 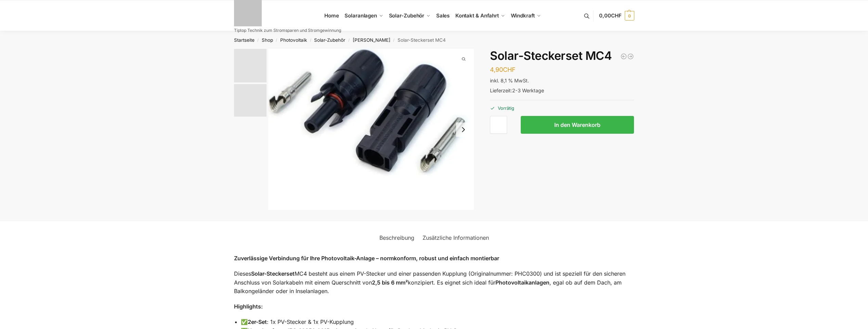 What do you see at coordinates (258, 322) in the screenshot?
I see `strong: 2er-Set` at bounding box center [258, 322].